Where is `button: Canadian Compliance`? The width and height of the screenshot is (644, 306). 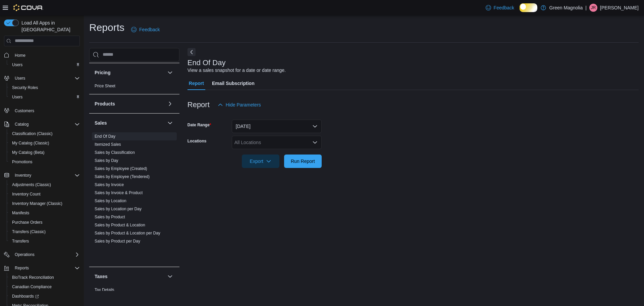
button: Canadian Compliance is located at coordinates (45, 287).